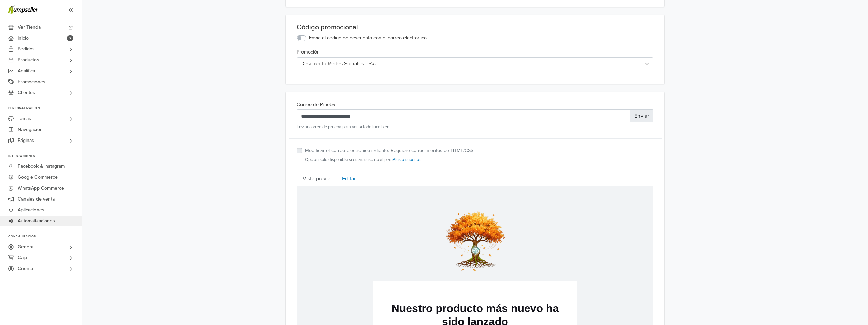  Describe the element at coordinates (349, 179) in the screenshot. I see `a: Editar` at that location.